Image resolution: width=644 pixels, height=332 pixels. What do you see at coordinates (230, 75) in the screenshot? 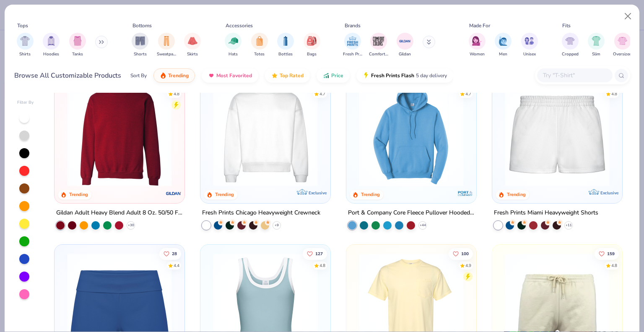
I see `button: Most Favorited` at bounding box center [230, 75].